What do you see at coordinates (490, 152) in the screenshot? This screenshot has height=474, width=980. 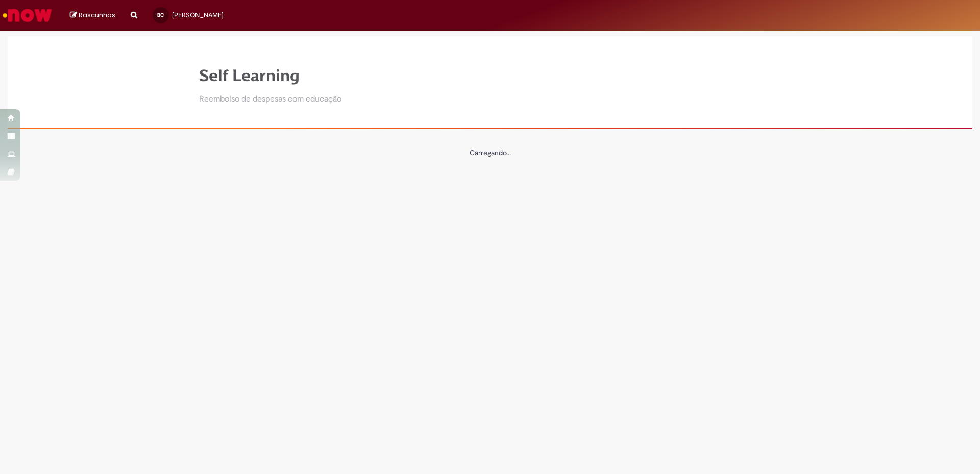 I see `center: Carregando...` at bounding box center [490, 152].